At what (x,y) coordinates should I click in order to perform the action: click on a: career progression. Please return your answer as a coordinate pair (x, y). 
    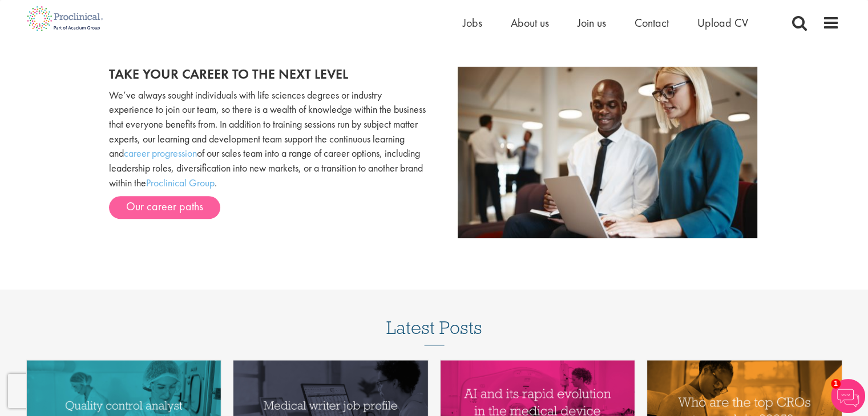
    Looking at the image, I should click on (160, 153).